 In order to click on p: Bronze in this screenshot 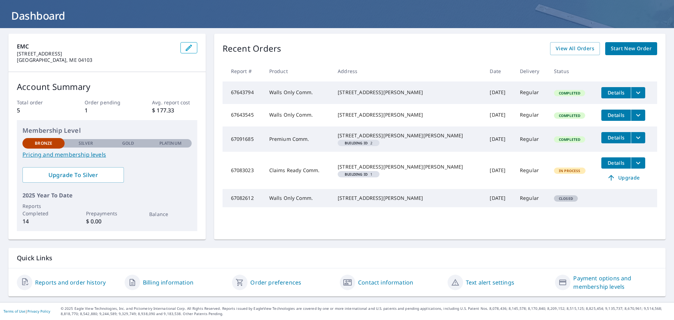, I will do `click(44, 143)`.